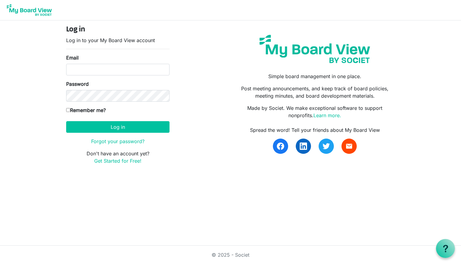  I want to click on label: Email, so click(72, 58).